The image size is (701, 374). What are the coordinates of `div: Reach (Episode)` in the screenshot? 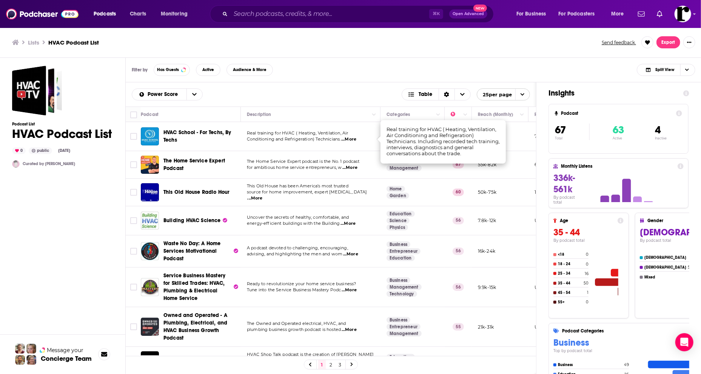 It's located at (552, 114).